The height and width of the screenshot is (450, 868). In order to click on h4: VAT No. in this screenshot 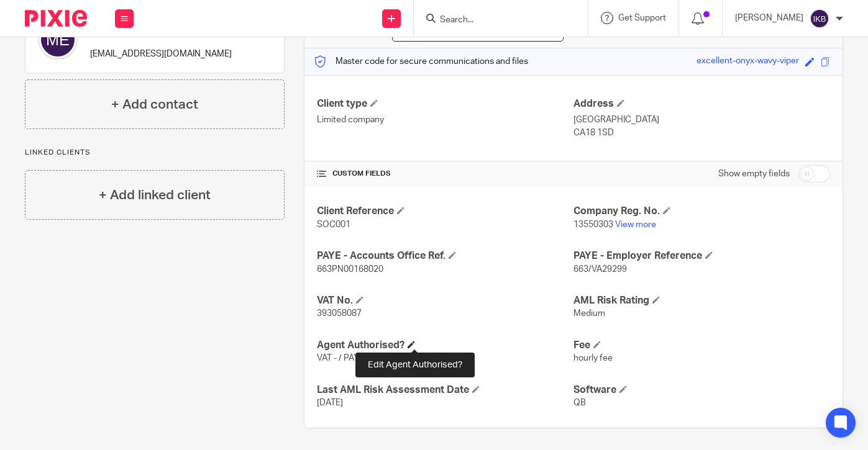, I will do `click(445, 301)`.